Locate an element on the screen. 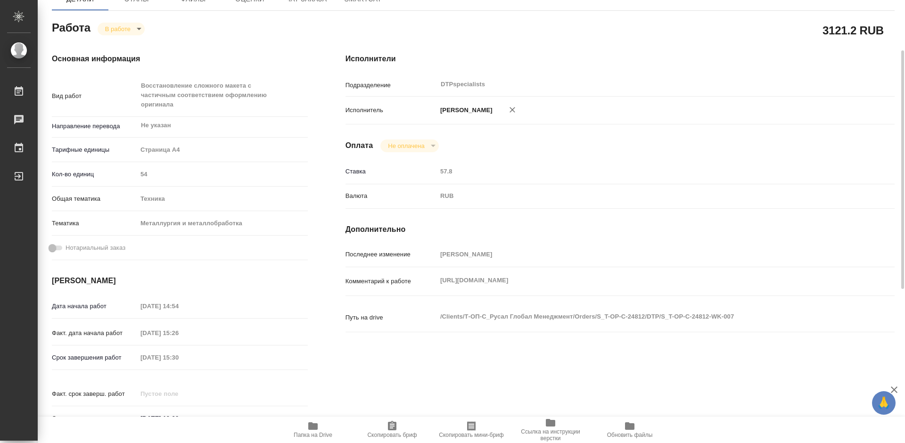 This screenshot has width=905, height=443. h2: Работа is located at coordinates (71, 27).